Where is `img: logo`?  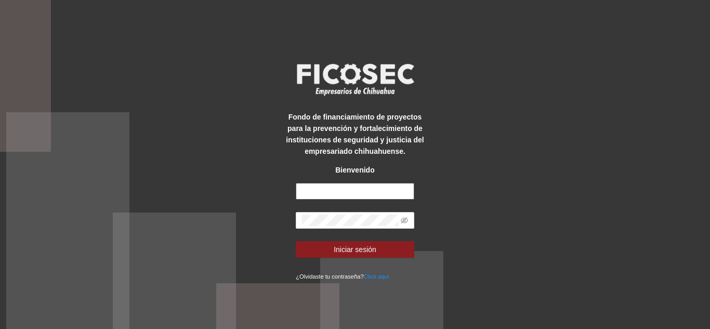
img: logo is located at coordinates (355, 80).